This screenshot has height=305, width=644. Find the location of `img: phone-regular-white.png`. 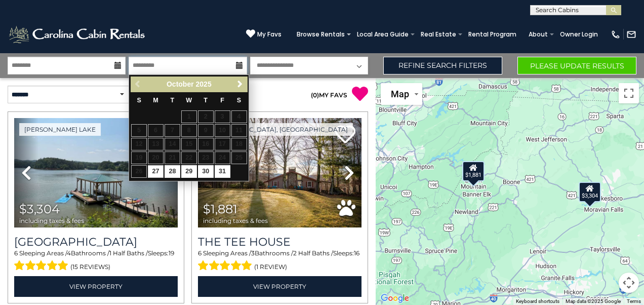

img: phone-regular-white.png is located at coordinates (616, 34).